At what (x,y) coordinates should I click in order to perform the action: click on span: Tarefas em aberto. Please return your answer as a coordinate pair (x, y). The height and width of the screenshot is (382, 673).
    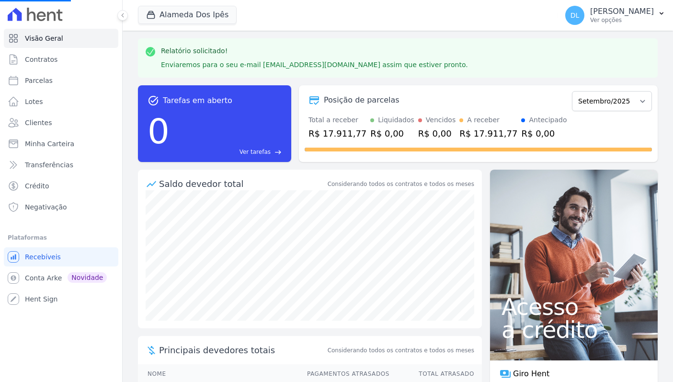
    Looking at the image, I should click on (197, 101).